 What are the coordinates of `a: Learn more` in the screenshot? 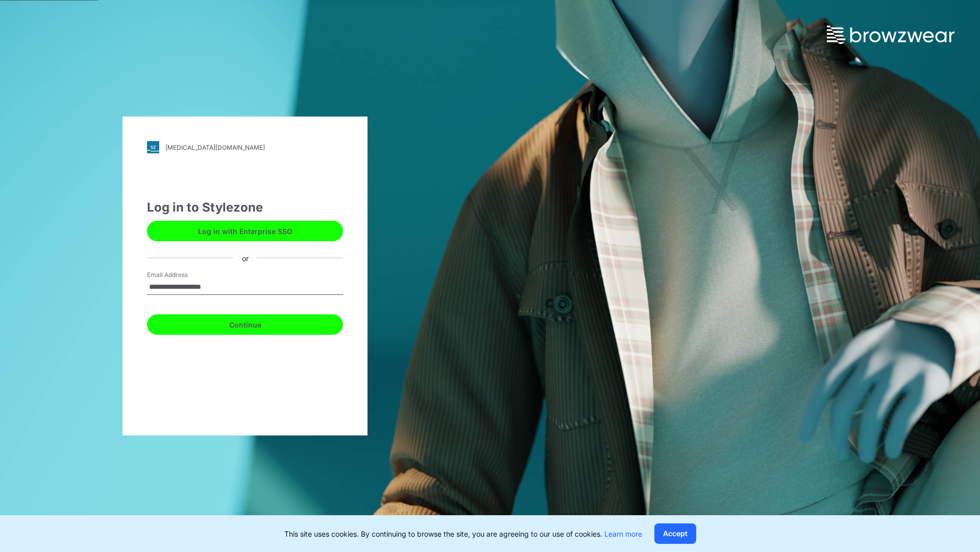 It's located at (623, 533).